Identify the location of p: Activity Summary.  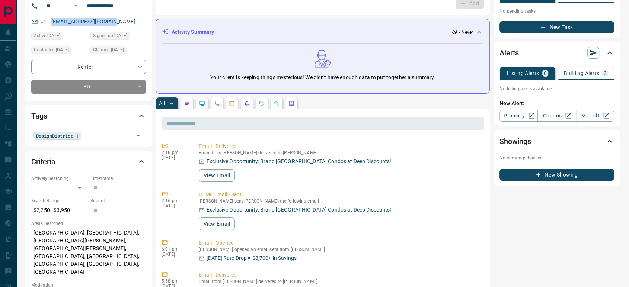
(193, 32).